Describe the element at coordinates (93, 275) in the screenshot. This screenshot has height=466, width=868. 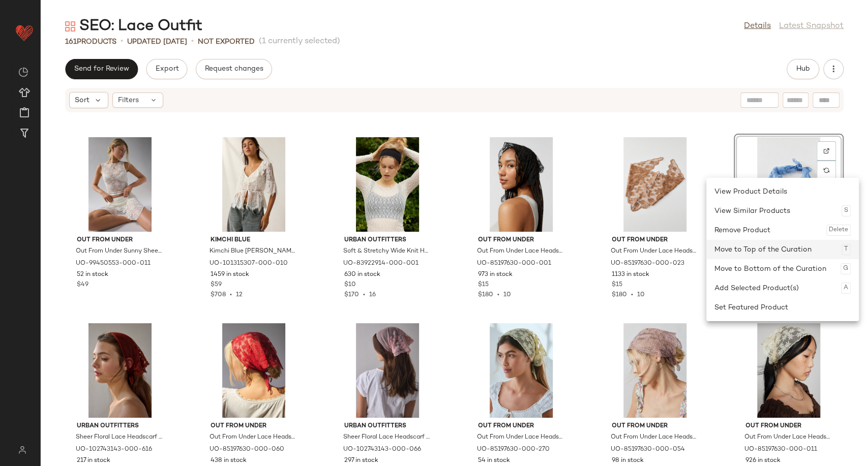
I see `span: 52 in stock` at that location.